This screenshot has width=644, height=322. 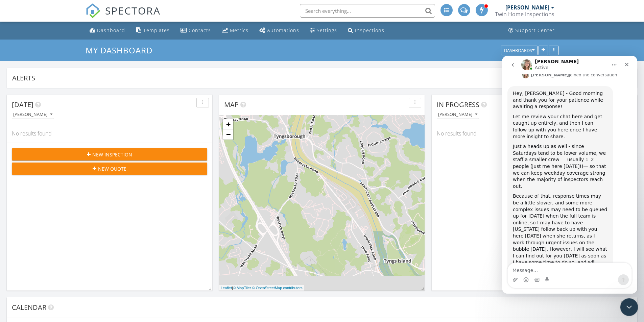 I want to click on a: Zoom in, so click(x=228, y=124).